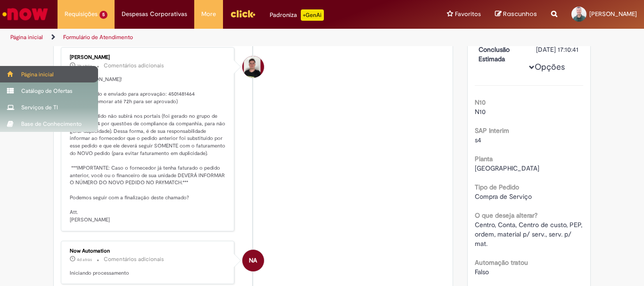 This screenshot has width=644, height=286. What do you see at coordinates (254, 67) in the screenshot?
I see `div: Matheus Henrique Drudi` at bounding box center [254, 67].